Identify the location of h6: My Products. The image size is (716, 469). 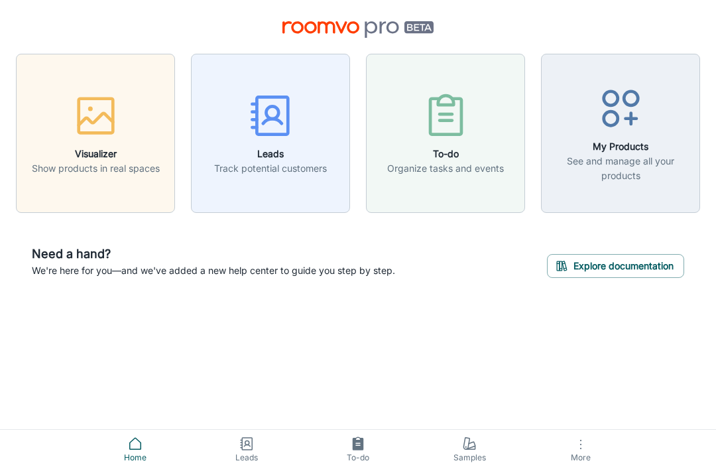
(621, 147).